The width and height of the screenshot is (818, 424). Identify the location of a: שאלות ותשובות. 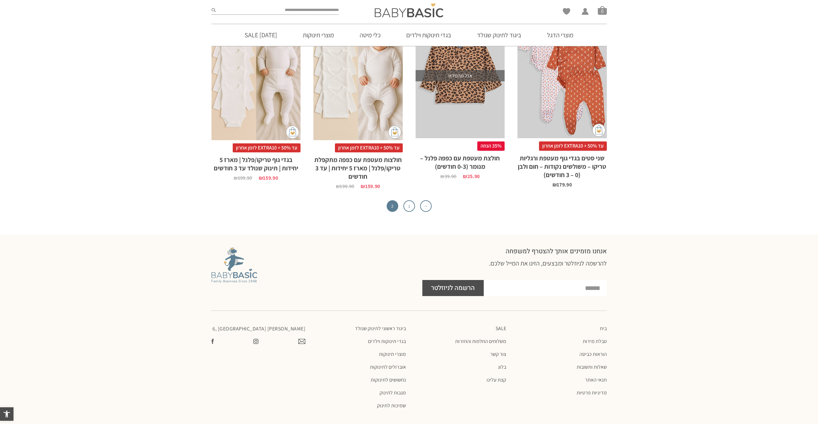
(560, 367).